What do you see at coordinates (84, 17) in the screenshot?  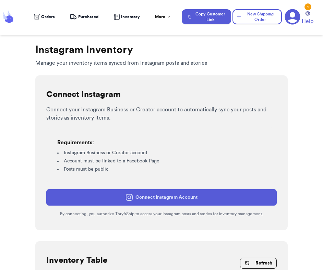 I see `a: Purchased` at bounding box center [84, 17].